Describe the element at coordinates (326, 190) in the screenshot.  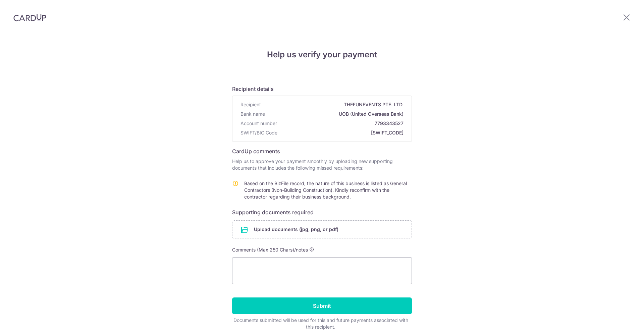
I see `span: Based on the BizFile record, the nature of this business is listed as General Contractors (Non-Bu...` at that location.